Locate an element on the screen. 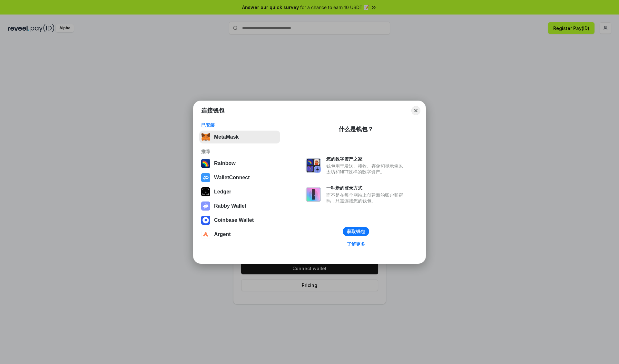 Image resolution: width=619 pixels, height=364 pixels. button: MetaMask is located at coordinates (240, 137).